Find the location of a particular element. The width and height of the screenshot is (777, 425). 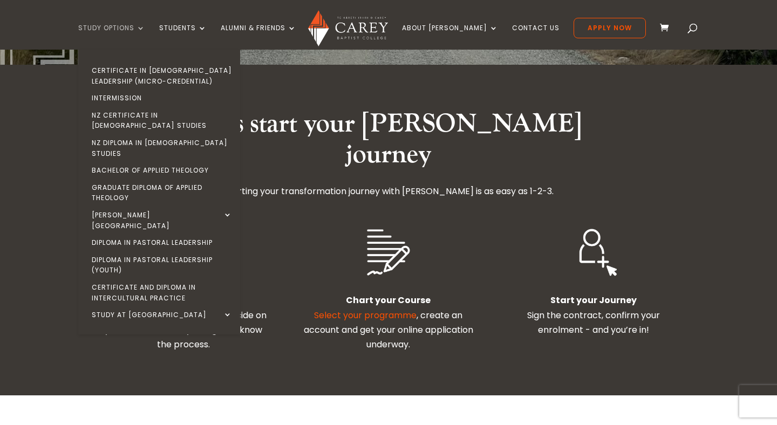

p: , create an account and get your online application underway. is located at coordinates (388, 322).